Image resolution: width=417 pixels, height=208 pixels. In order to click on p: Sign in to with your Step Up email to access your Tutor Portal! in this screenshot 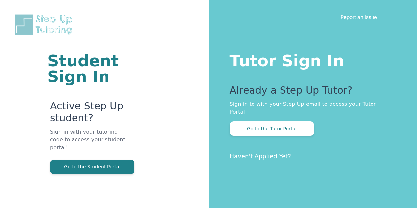, I will do `click(311, 108)`.